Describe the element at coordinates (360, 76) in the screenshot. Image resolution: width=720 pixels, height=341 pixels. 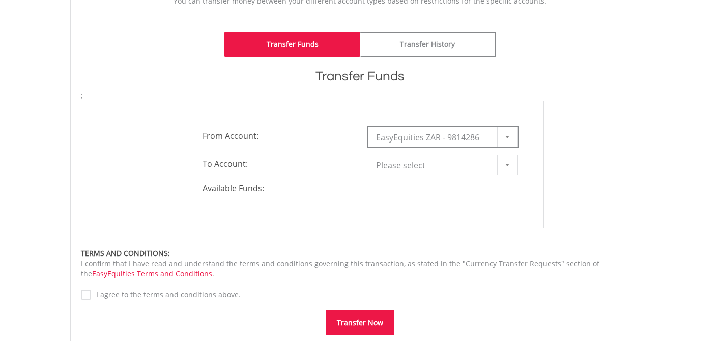
I see `h1: Transfer Funds` at that location.